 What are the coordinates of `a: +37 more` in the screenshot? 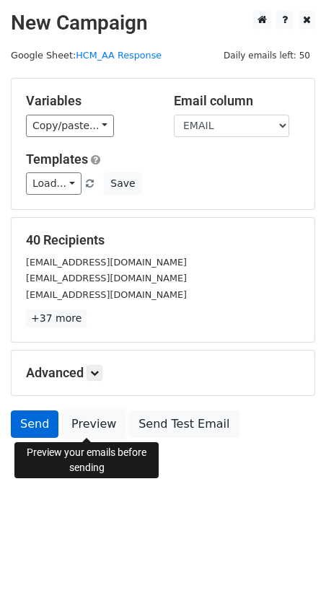 It's located at (56, 318).